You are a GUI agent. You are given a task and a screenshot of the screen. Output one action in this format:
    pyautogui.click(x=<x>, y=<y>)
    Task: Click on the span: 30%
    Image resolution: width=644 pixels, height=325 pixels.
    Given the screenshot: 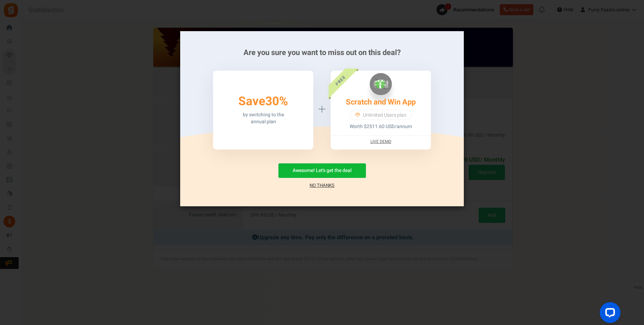 What is the action you would take?
    pyautogui.click(x=277, y=101)
    